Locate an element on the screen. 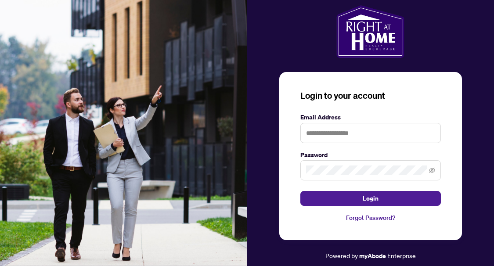  span: Login is located at coordinates (370, 198).